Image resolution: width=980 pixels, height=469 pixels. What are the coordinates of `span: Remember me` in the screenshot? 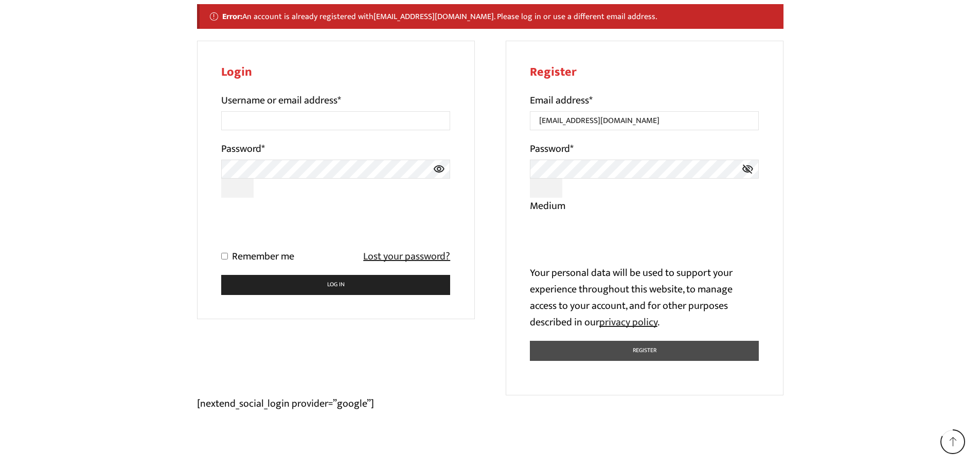 It's located at (263, 256).